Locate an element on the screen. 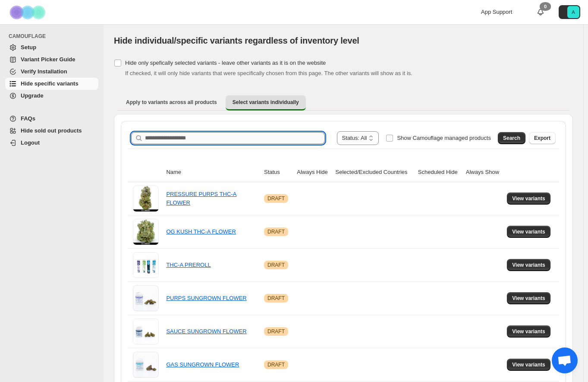 The height and width of the screenshot is (382, 588). span: Hide specific variants is located at coordinates (50, 83).